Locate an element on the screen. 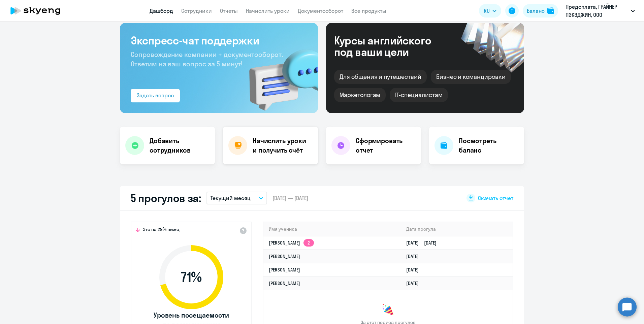  th: Имя ученика is located at coordinates (332, 229).